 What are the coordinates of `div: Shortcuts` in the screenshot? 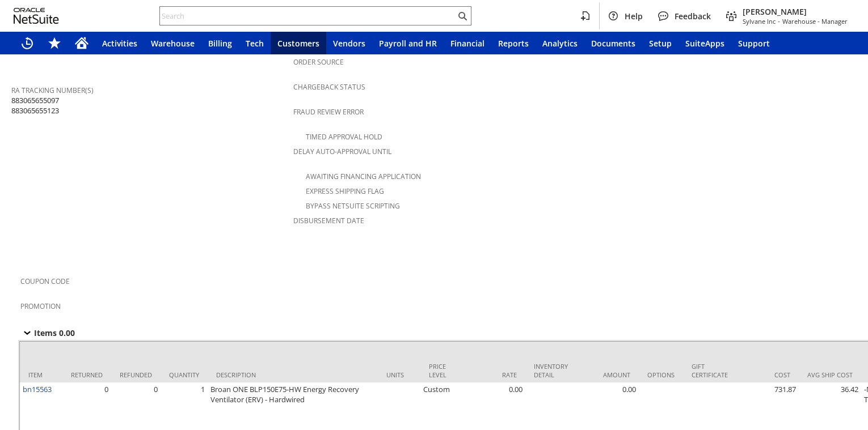 It's located at (54, 43).